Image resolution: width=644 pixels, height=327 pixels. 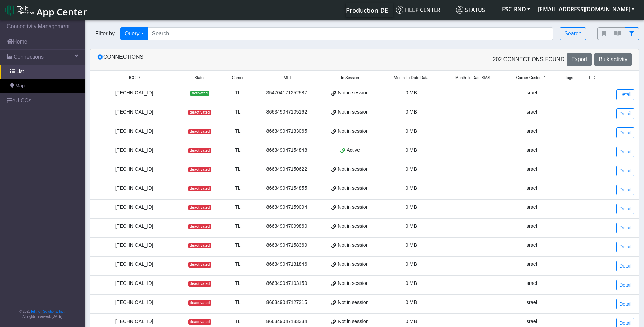 I want to click on span: Filter by, so click(x=105, y=34).